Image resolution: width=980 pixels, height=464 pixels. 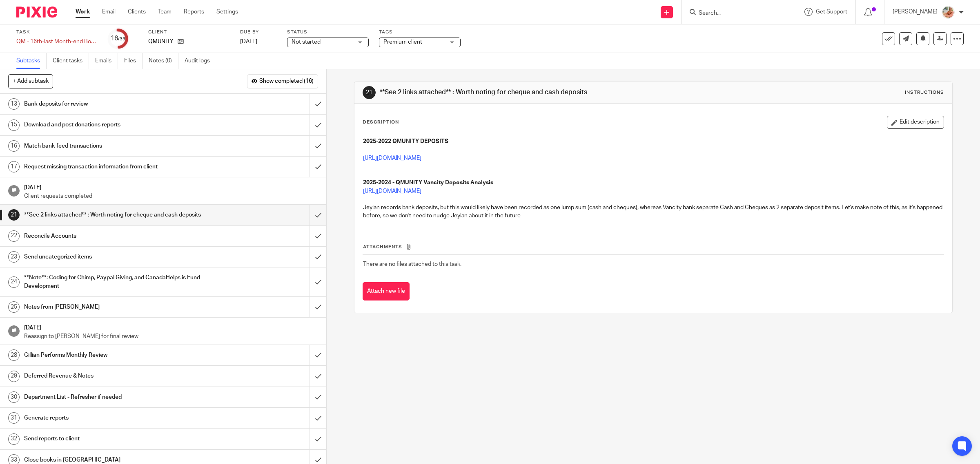 What do you see at coordinates (14, 397) in the screenshot?
I see `div: 30` at bounding box center [14, 397].